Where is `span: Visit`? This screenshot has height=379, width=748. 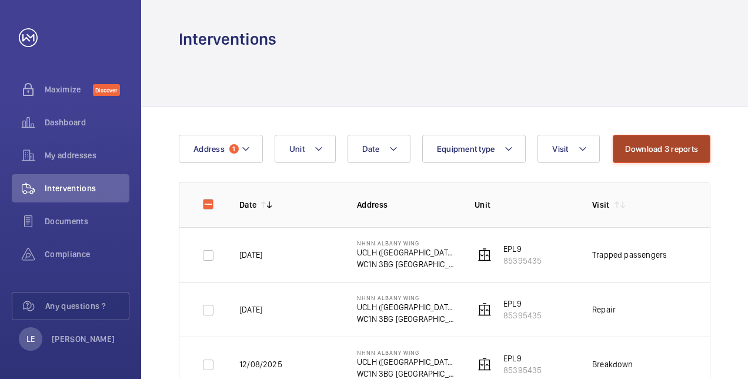 span: Visit is located at coordinates (560, 149).